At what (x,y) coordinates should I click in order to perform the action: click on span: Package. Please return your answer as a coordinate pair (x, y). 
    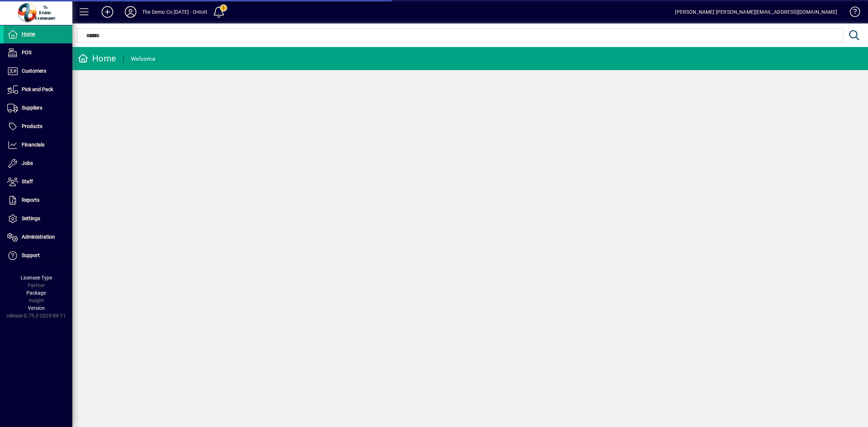
    Looking at the image, I should click on (36, 293).